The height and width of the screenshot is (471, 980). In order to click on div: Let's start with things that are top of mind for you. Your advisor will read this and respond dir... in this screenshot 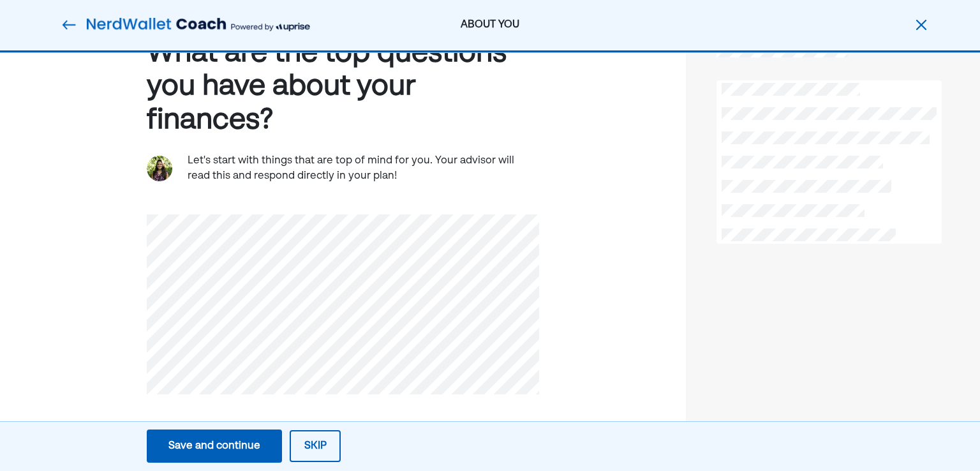, I will do `click(363, 169)`.